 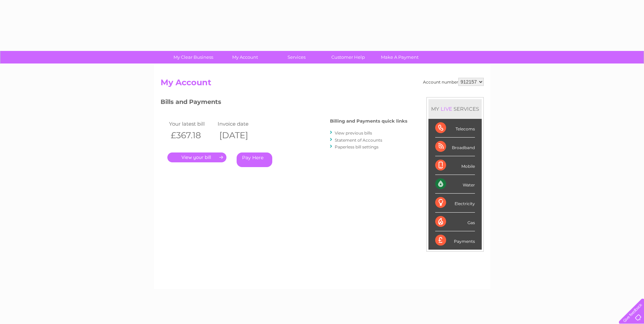 What do you see at coordinates (455, 203) in the screenshot?
I see `div: Electricity` at bounding box center [455, 203].